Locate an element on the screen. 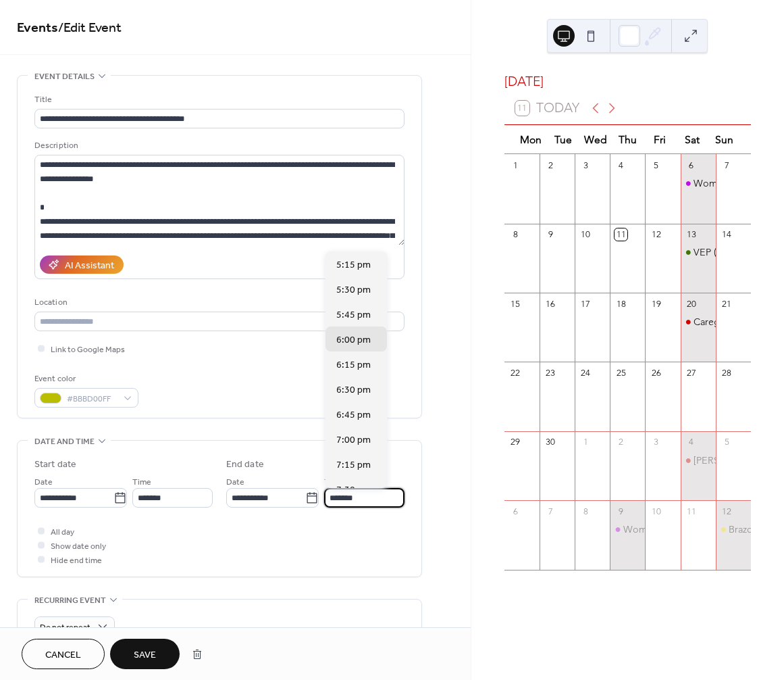  div: 28 is located at coordinates (727, 373).